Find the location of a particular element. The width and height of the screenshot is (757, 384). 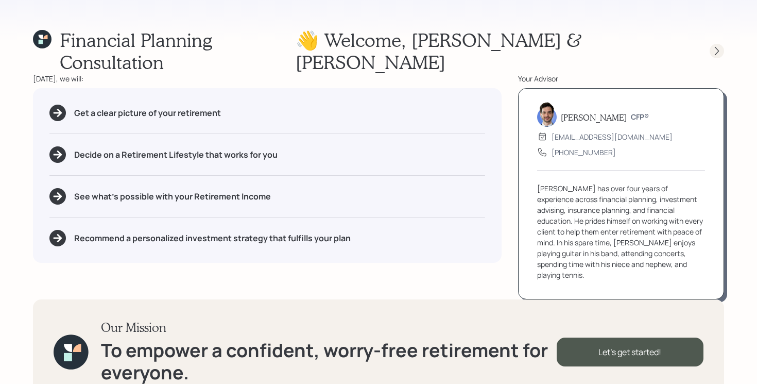

div: Let's get started! is located at coordinates (630, 352).